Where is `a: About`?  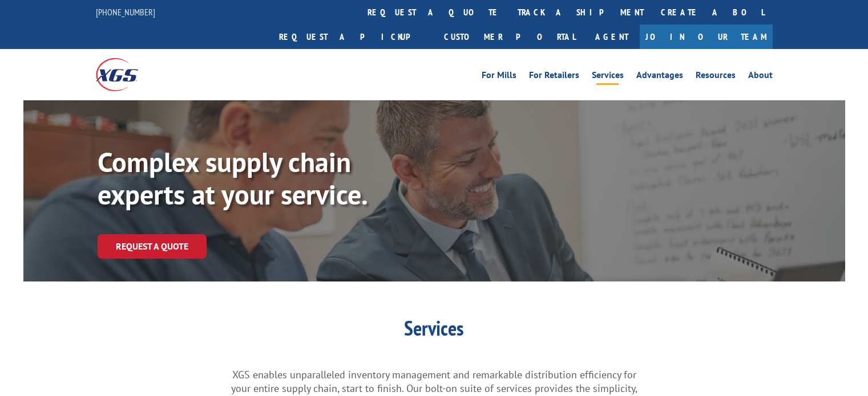
a: About is located at coordinates (760, 77).